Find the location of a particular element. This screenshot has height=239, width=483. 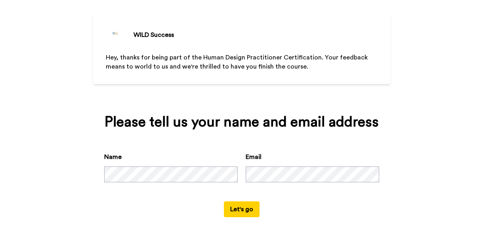

button: Let's go is located at coordinates (241, 209).